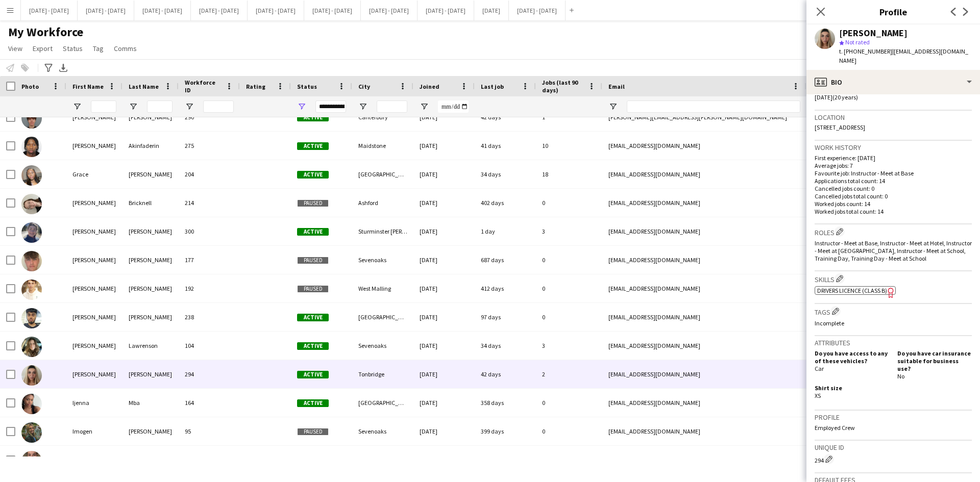 This screenshot has height=482, width=980. I want to click on span: Not rated, so click(857, 42).